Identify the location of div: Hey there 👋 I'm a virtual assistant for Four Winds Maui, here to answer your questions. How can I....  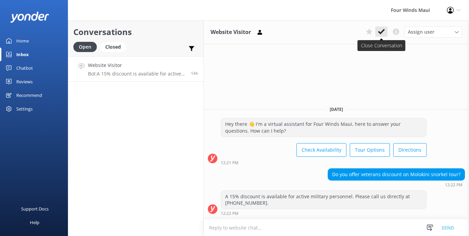
(324, 127).